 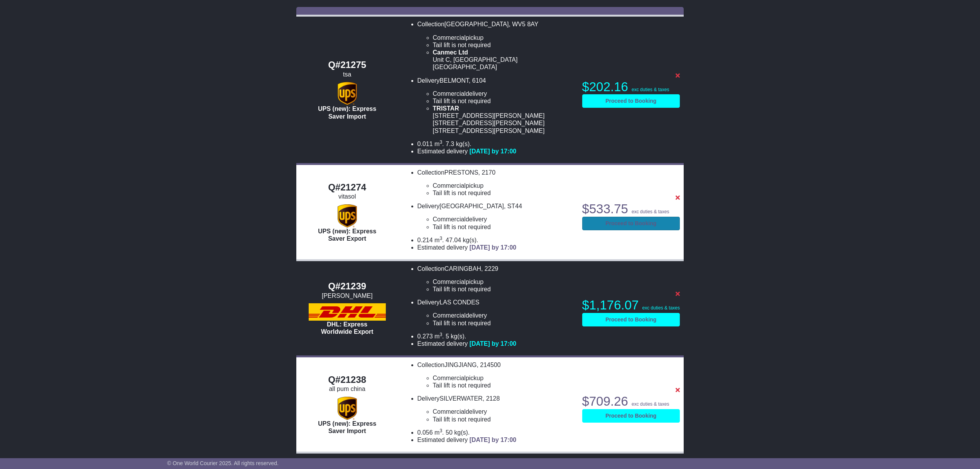 I want to click on span: BELMONT, so click(x=454, y=81).